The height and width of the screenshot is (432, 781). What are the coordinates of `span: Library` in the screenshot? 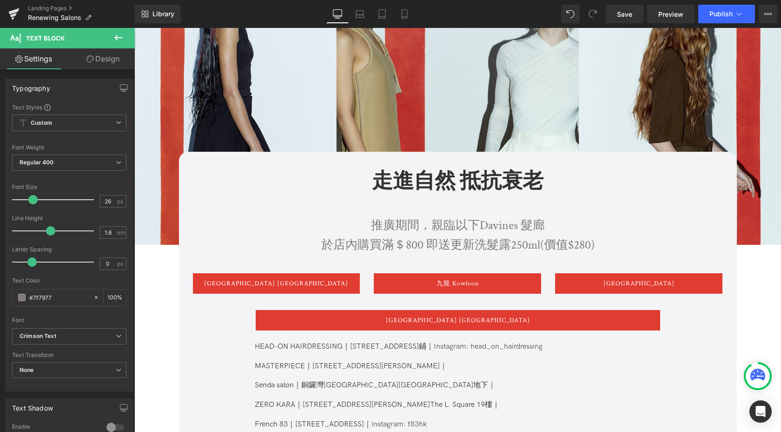 It's located at (163, 14).